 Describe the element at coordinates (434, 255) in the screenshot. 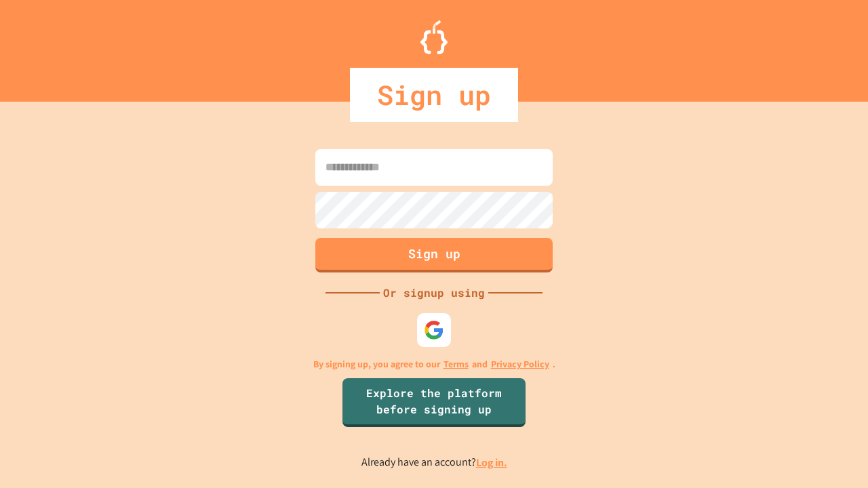

I see `button: Sign up` at that location.